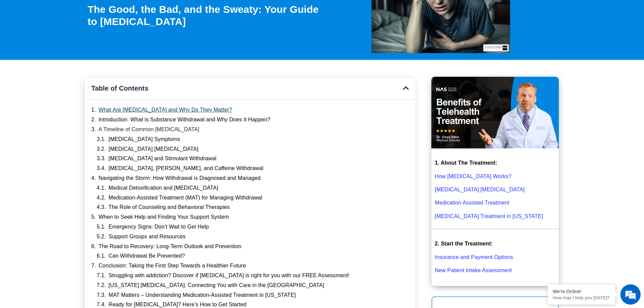 The image size is (644, 308). What do you see at coordinates (147, 256) in the screenshot?
I see `a: Can Withdrawal Be Prevented?` at bounding box center [147, 256].